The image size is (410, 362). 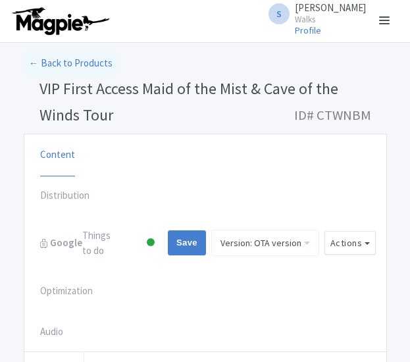 I want to click on strong: Google, so click(x=66, y=243).